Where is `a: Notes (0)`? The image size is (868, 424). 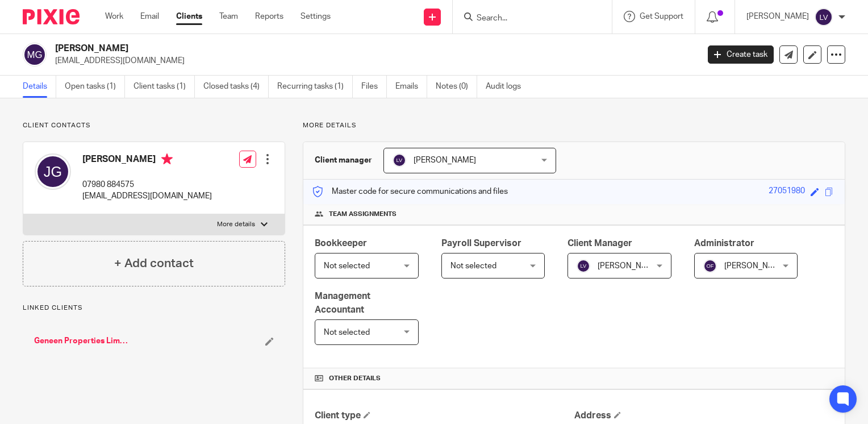
a: Notes (0) is located at coordinates (456, 86).